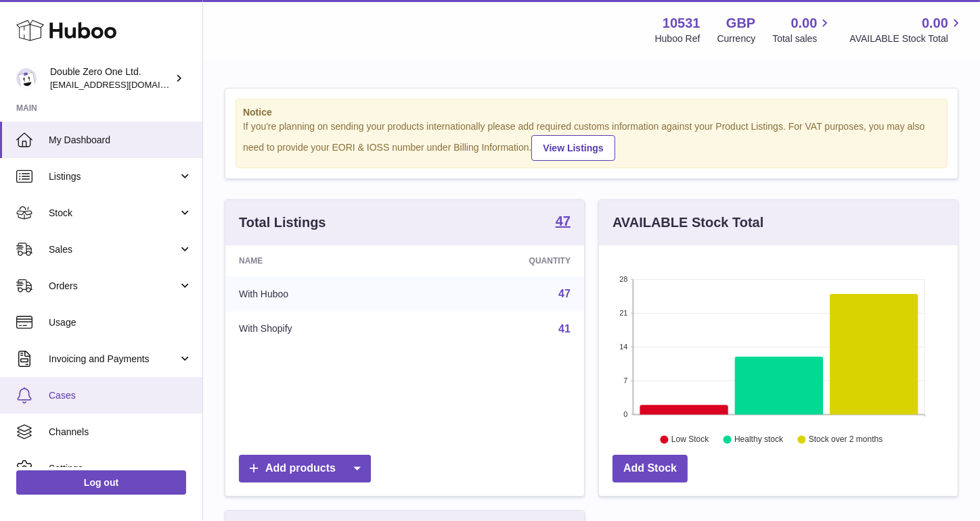 This screenshot has width=980, height=521. I want to click on div: Double Zero One Ltd., so click(111, 79).